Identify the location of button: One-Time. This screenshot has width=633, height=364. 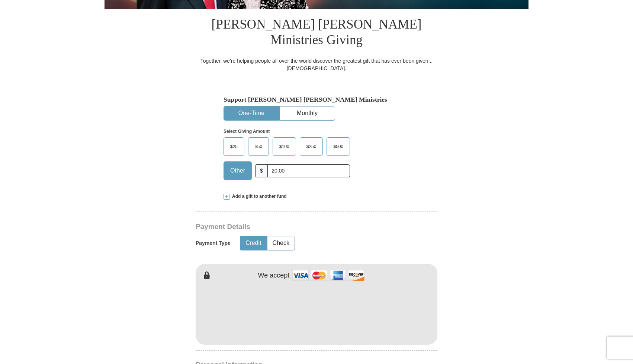
(251, 113).